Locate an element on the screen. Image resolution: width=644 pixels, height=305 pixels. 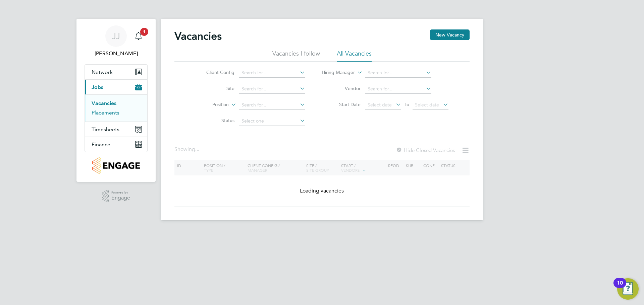
button: Finance is located at coordinates (116, 144).